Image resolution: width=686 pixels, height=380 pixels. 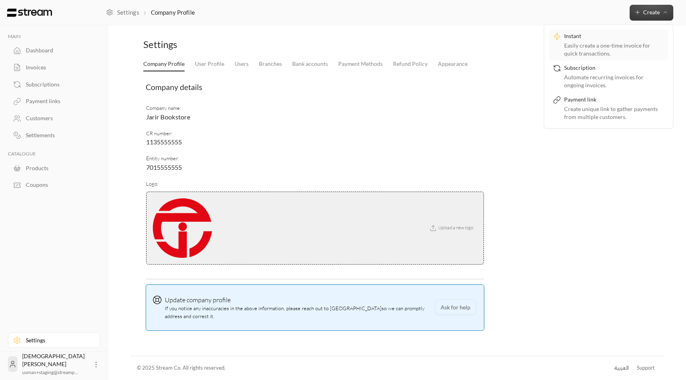 I want to click on a: Coupons, so click(x=54, y=185).